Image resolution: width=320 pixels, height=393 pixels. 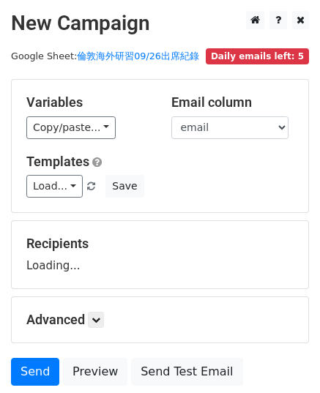 What do you see at coordinates (54, 186) in the screenshot?
I see `a: Load...` at bounding box center [54, 186].